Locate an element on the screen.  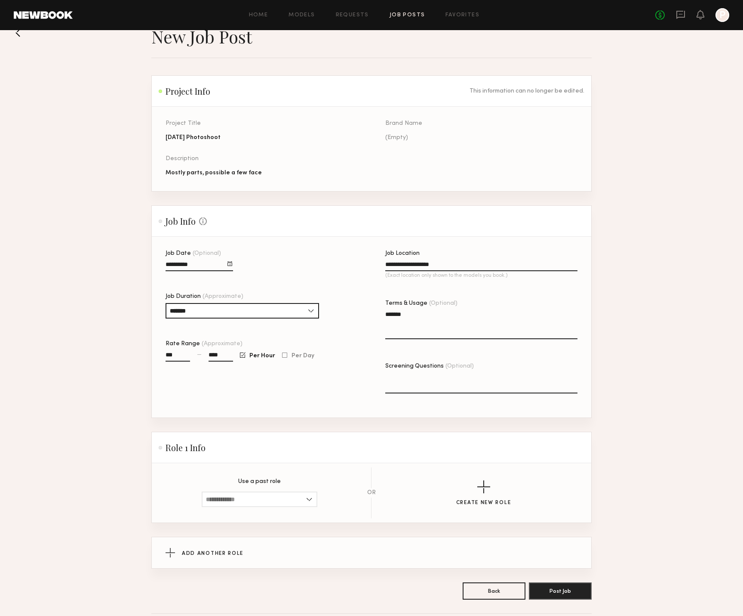
a: Back is located at coordinates (494, 591).